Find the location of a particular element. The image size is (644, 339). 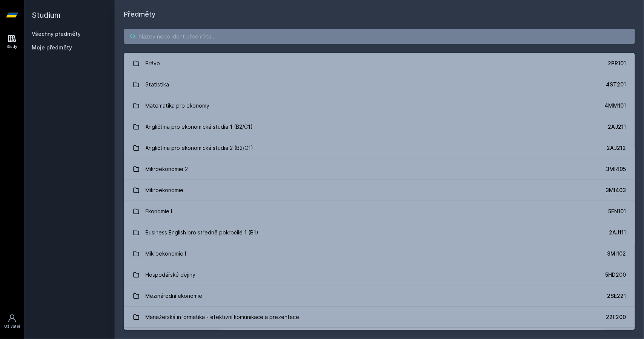

h1: Předměty is located at coordinates (379, 14).